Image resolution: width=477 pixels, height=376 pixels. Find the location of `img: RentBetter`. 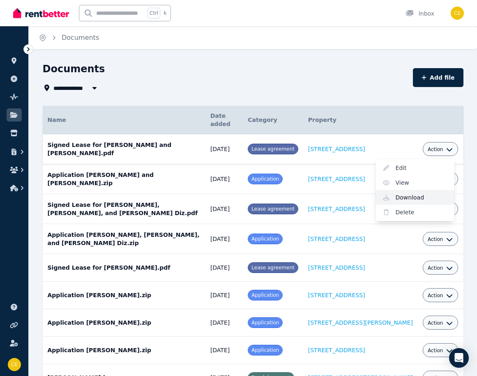

img: RentBetter is located at coordinates (41, 13).